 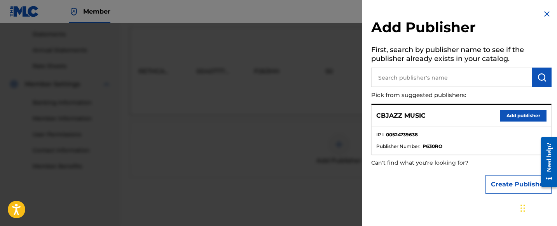 What do you see at coordinates (14, 31) in the screenshot?
I see `div: Open Resource Center` at bounding box center [14, 31].